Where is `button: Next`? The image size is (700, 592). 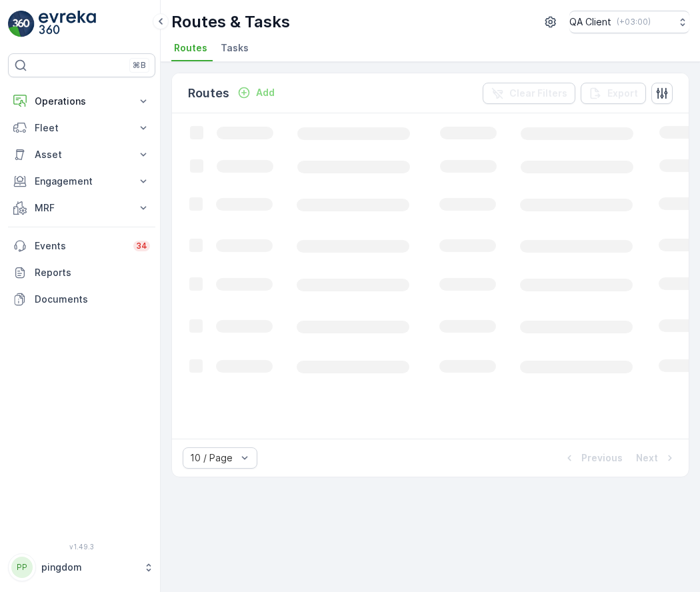
button: Next is located at coordinates (656, 458).